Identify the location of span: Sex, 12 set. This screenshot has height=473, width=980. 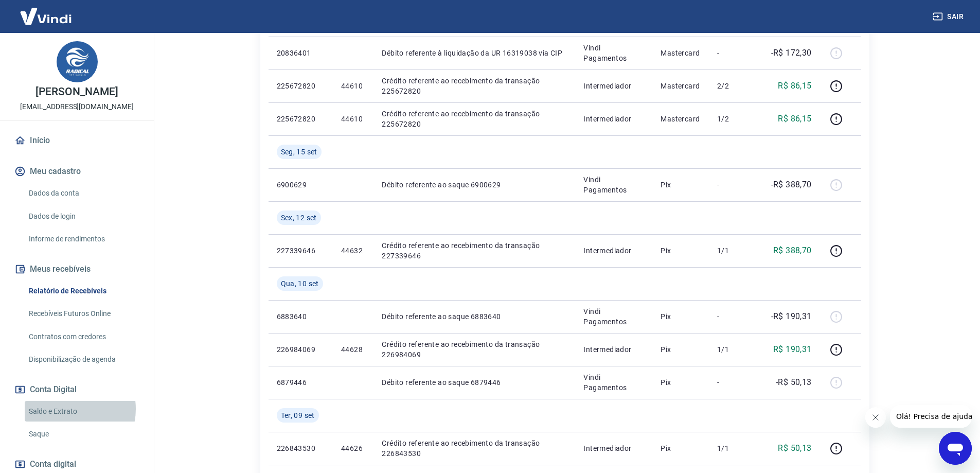
(298, 218).